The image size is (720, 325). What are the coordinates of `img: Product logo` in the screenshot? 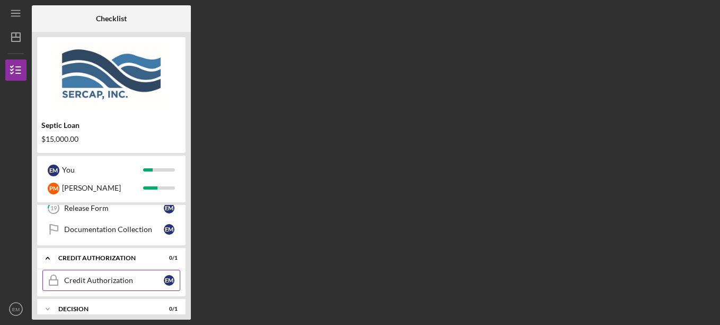 It's located at (111, 74).